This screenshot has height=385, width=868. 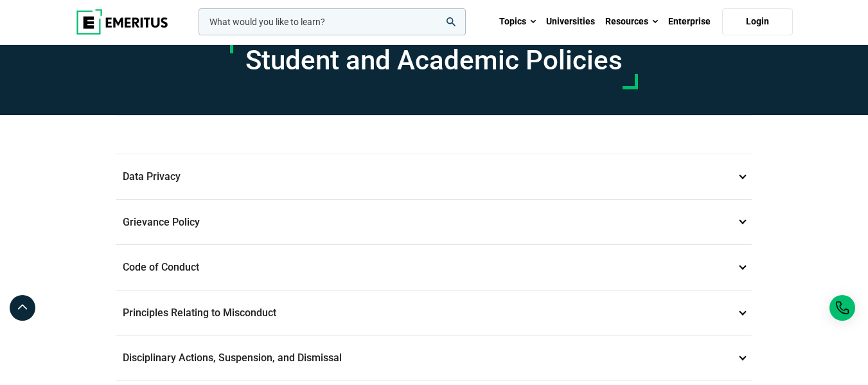 I want to click on p: Disciplinary Actions, Suspension, and Dismissal, so click(x=433, y=358).